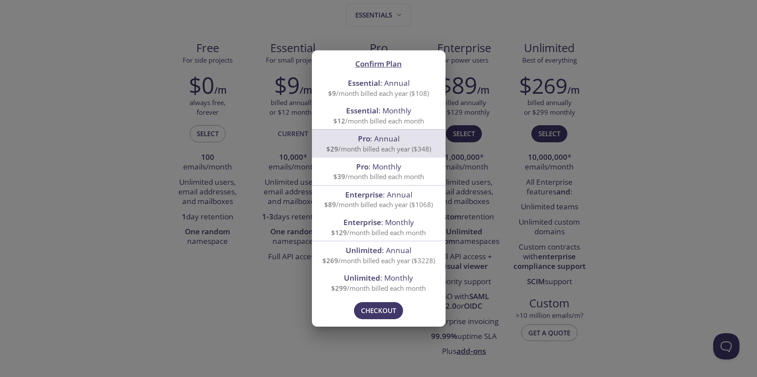 The width and height of the screenshot is (757, 377). I want to click on div: Unlimited: Monthly$299/month billed each month, so click(379, 283).